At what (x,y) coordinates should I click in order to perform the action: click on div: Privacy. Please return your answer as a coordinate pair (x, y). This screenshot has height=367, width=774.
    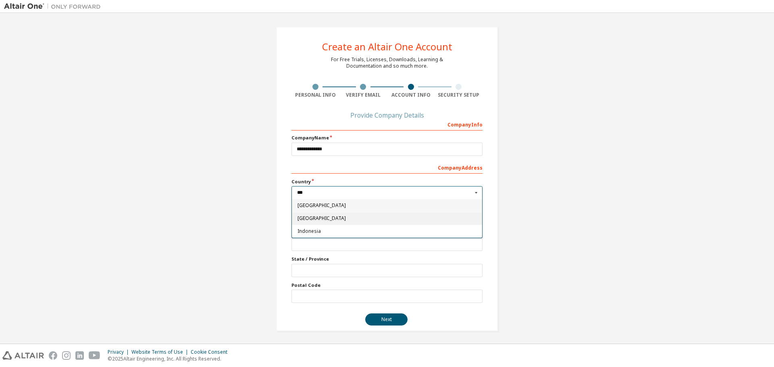
    Looking at the image, I should click on (119, 352).